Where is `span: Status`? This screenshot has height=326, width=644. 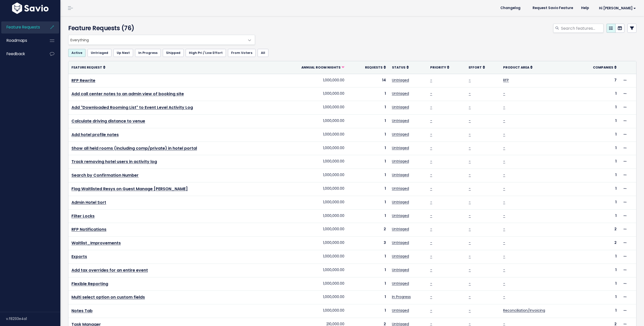 span: Status is located at coordinates (398, 67).